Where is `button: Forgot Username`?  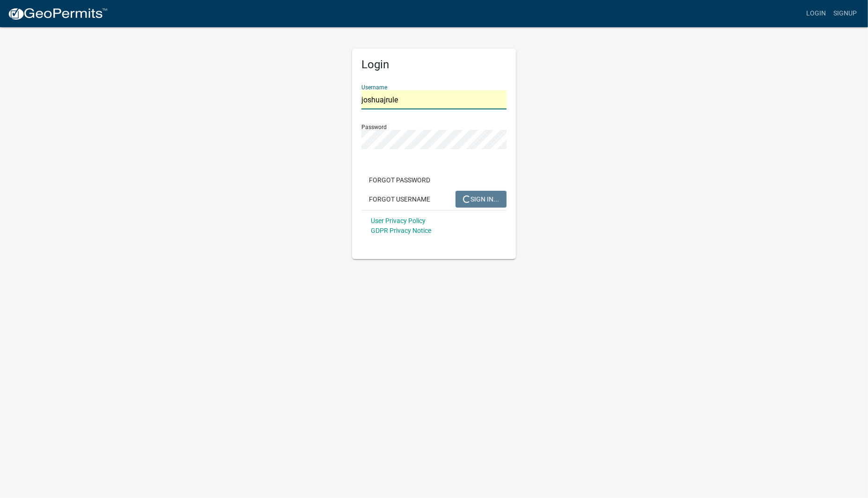 button: Forgot Username is located at coordinates (399, 199).